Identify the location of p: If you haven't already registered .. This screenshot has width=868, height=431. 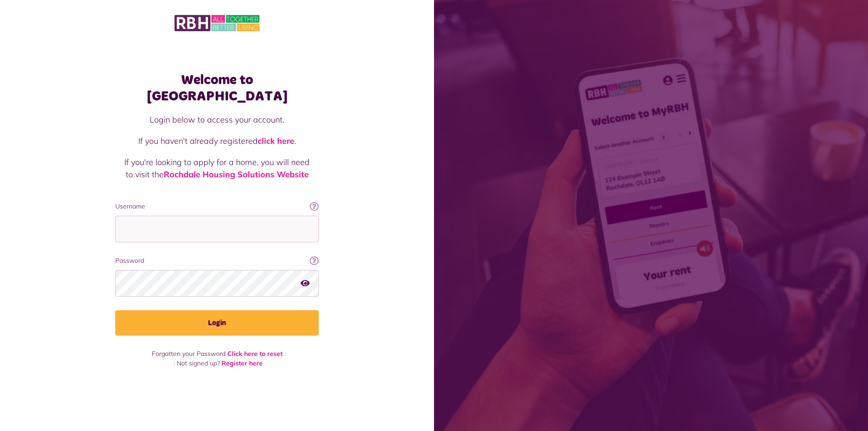
(217, 141).